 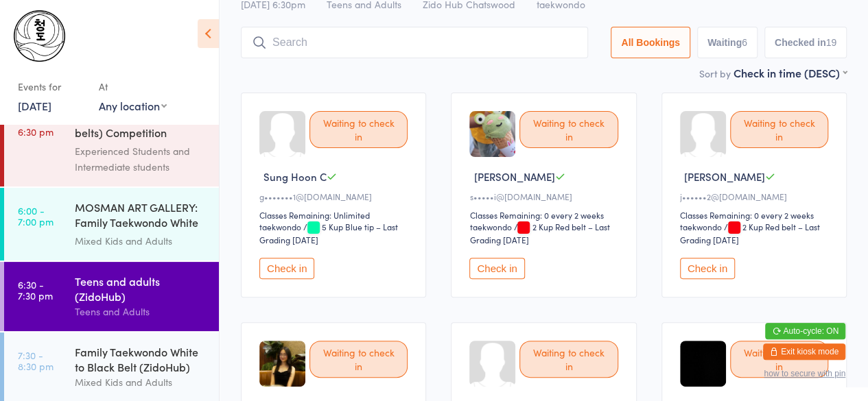 I want to click on div: Any location, so click(x=133, y=105).